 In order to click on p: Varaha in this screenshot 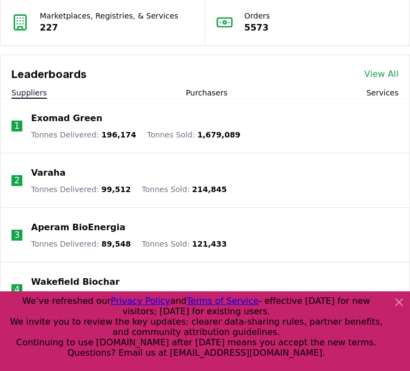, I will do `click(48, 173)`.